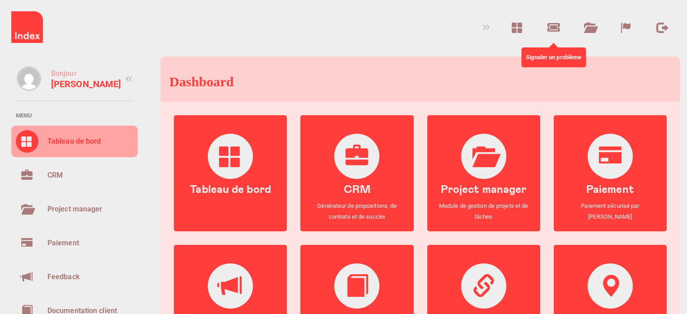 The image size is (687, 314). I want to click on span: Bonjour, so click(64, 73).